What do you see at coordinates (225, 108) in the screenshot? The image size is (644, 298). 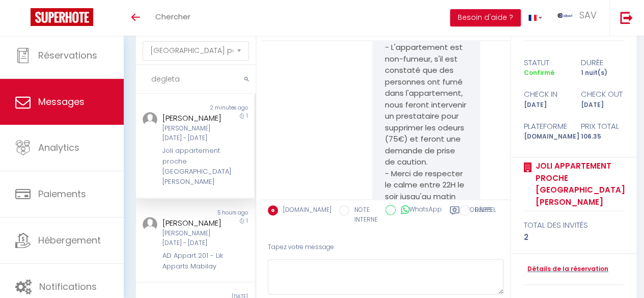 I see `div: 2 minutes ago` at bounding box center [225, 108].